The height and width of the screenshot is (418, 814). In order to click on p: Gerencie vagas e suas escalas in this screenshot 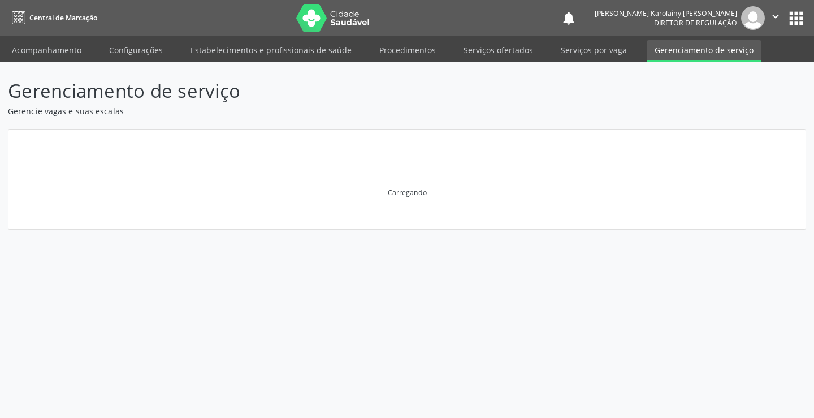, I will do `click(287, 111)`.